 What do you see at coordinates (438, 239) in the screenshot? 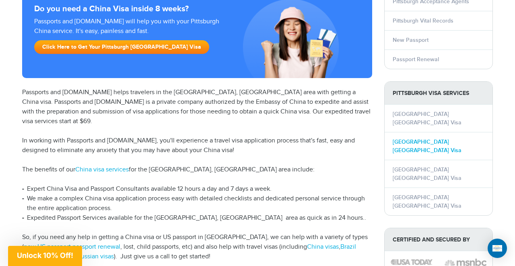
I see `strong: Certified and Secured by` at bounding box center [438, 239].